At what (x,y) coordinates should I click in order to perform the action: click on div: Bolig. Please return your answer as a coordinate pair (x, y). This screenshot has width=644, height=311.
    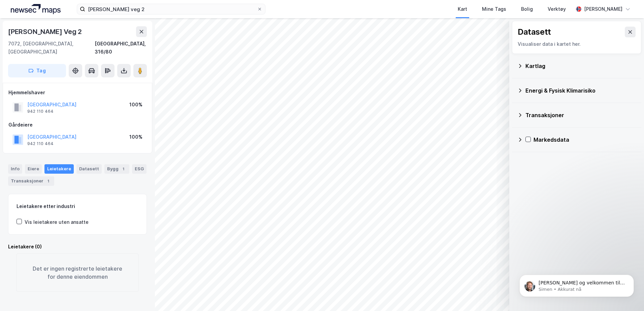
    Looking at the image, I should click on (527, 9).